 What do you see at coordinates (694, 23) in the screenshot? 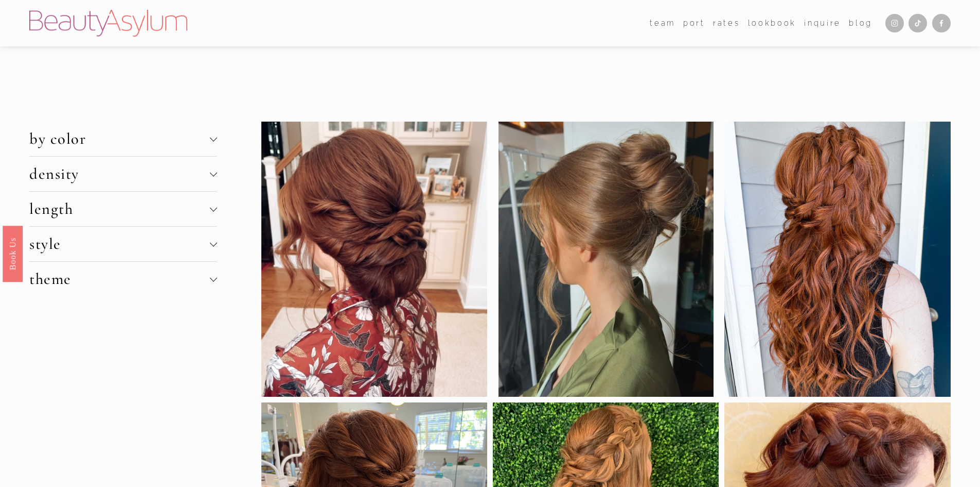
I see `a: port` at bounding box center [694, 23].